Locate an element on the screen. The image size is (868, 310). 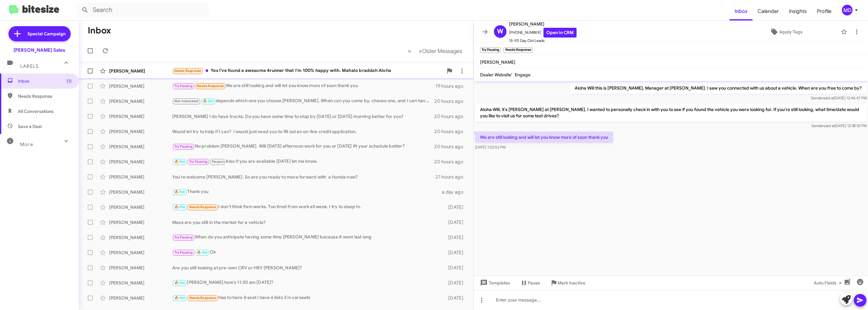
span: Older Messages is located at coordinates (442, 51).